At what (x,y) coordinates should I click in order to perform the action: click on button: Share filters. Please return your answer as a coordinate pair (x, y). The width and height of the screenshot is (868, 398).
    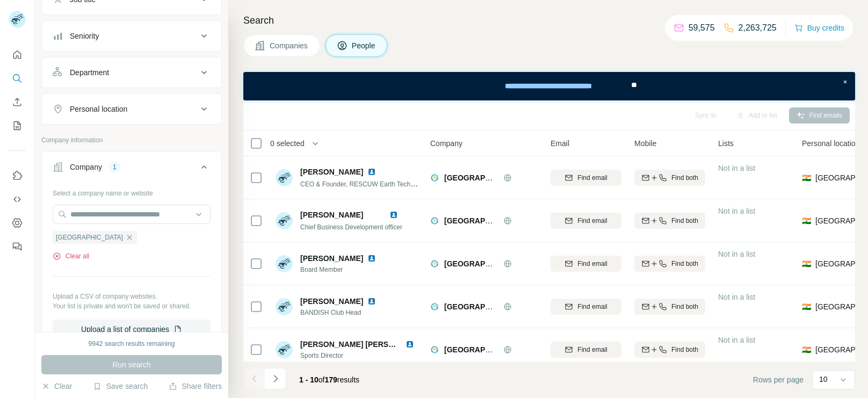
    Looking at the image, I should click on (195, 386).